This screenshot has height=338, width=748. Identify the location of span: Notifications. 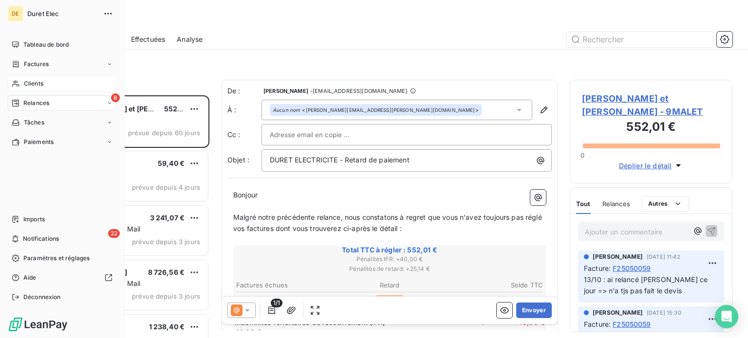
(41, 239).